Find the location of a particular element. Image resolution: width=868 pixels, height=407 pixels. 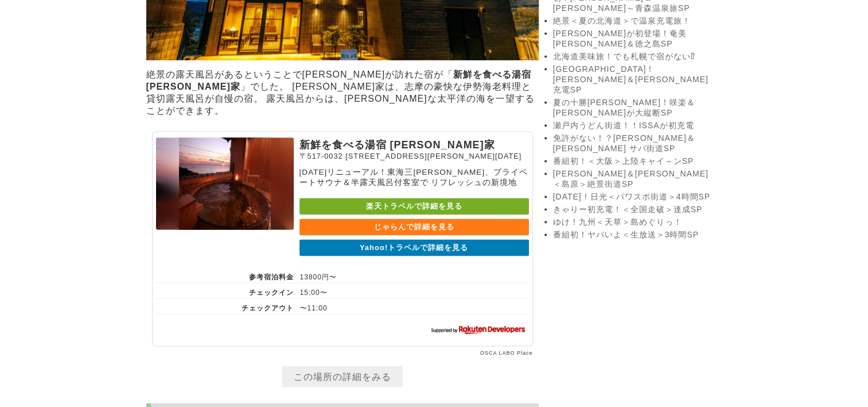

a: 北海道美味旅！でも札幌で宿がない⁉ is located at coordinates (634, 57).